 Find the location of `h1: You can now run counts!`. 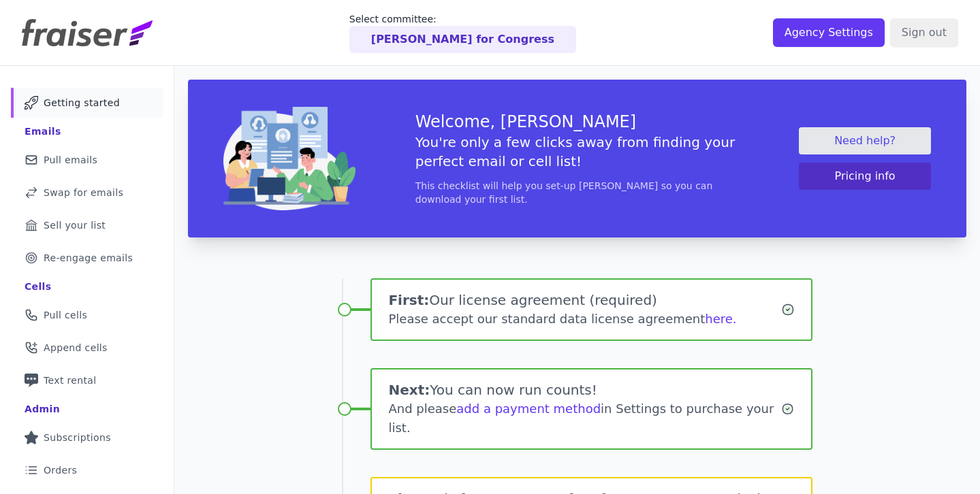

h1: You can now run counts! is located at coordinates (584, 390).